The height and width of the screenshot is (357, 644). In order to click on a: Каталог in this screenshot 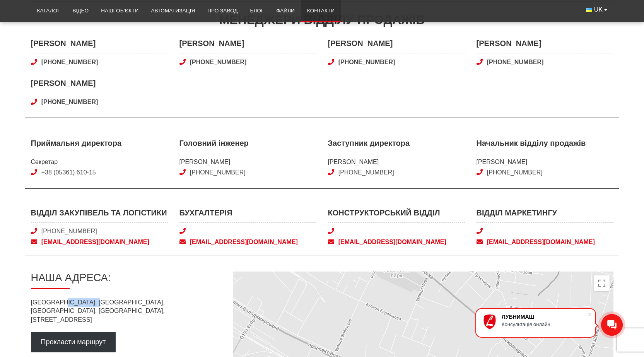, I will do `click(48, 10)`.